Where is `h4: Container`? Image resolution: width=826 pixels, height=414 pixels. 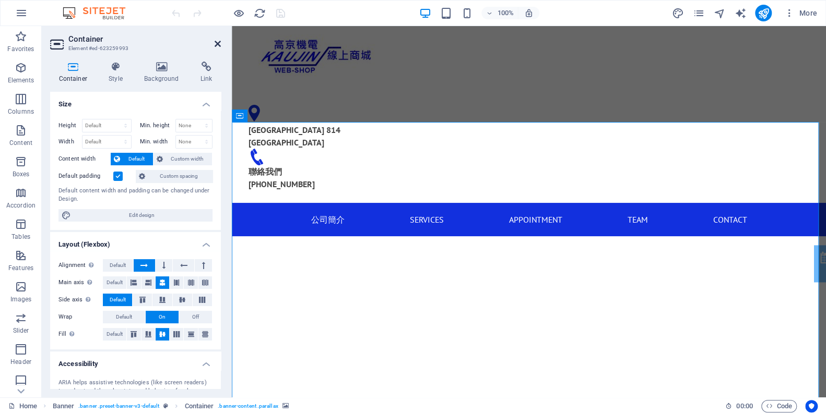
h4: Container is located at coordinates (75, 73).